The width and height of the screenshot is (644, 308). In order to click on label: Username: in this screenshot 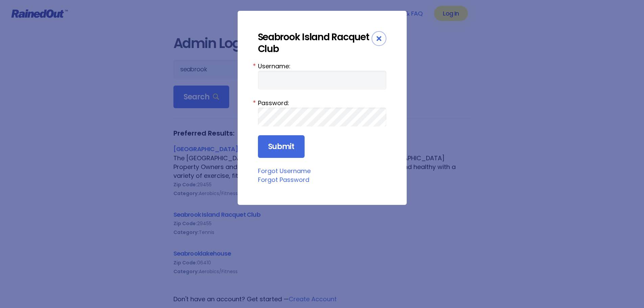, I will do `click(322, 66)`.